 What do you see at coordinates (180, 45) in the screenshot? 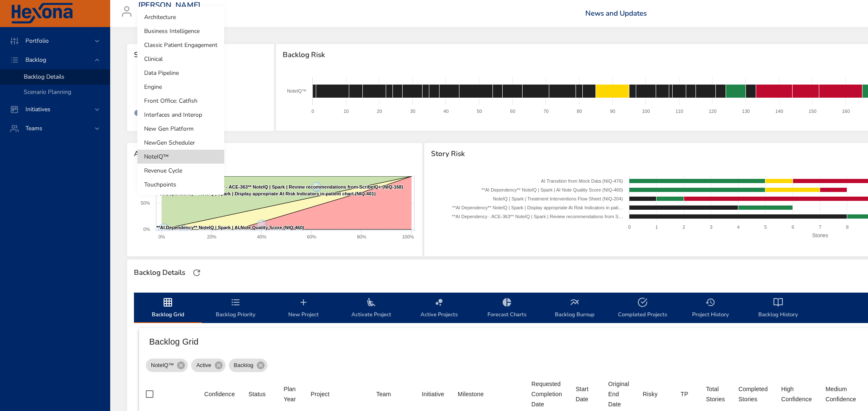
I see `li: Classic Patient Engagement` at bounding box center [180, 45].